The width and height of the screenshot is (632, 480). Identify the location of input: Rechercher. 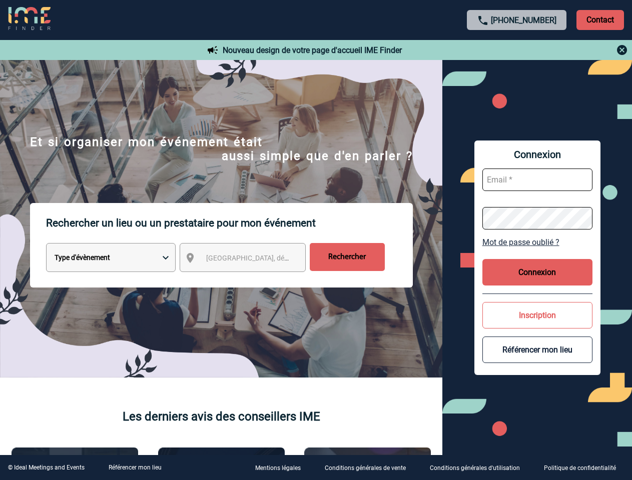
(347, 257).